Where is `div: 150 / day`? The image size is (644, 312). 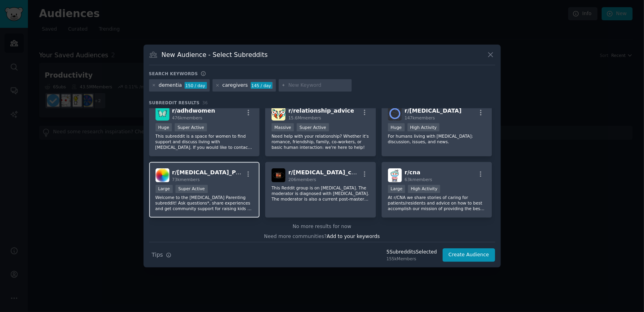 div: 150 / day is located at coordinates (196, 86).